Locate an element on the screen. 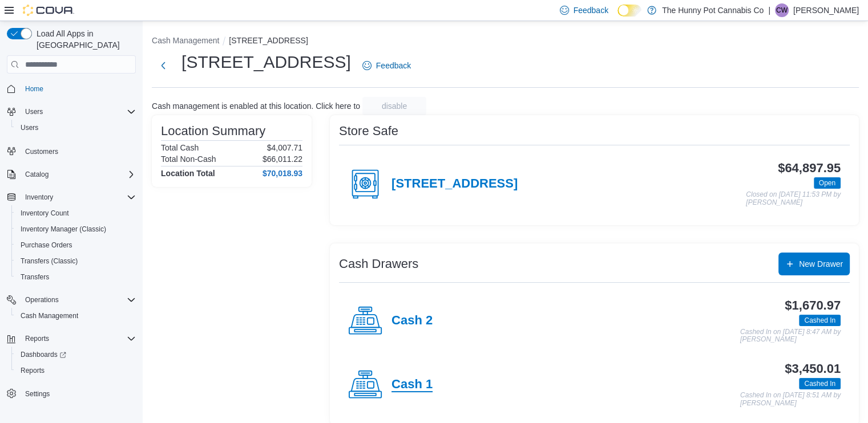 Image resolution: width=868 pixels, height=423 pixels. button: Purchase Orders is located at coordinates (76, 245).